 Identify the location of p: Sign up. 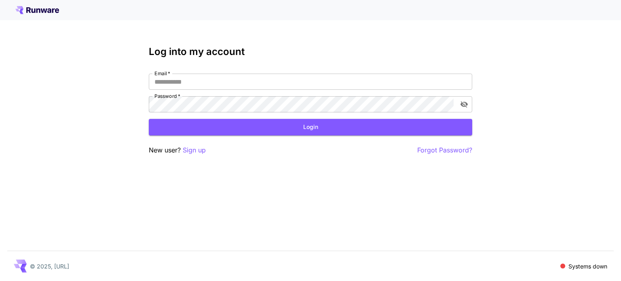
(194, 150).